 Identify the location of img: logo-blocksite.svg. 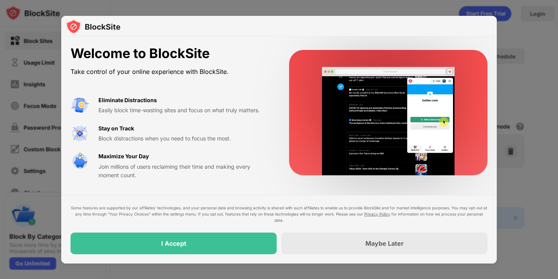
(93, 27).